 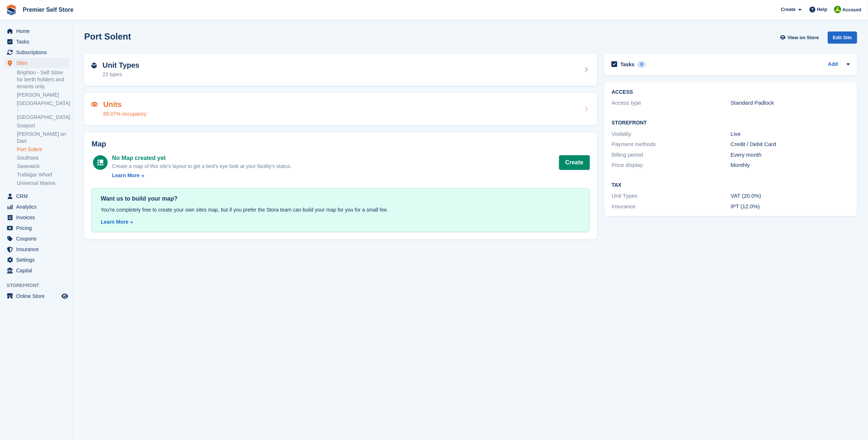 What do you see at coordinates (790, 195) in the screenshot?
I see `div: VAT (20.0%)` at bounding box center [790, 195].